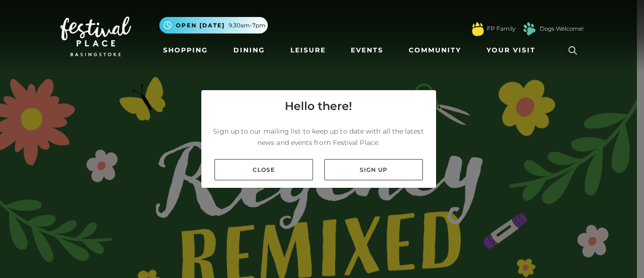  Describe the element at coordinates (185, 50) in the screenshot. I see `a: Shopping` at that location.